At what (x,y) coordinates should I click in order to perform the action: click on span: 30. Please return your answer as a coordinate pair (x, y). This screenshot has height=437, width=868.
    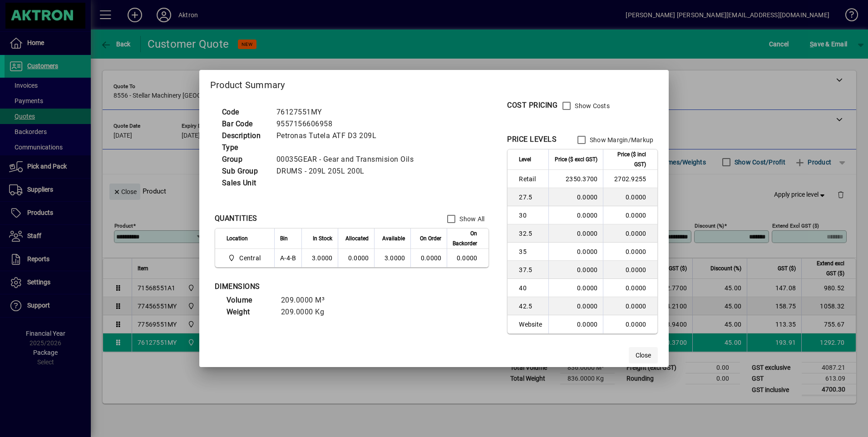
    Looking at the image, I should click on (530, 215).